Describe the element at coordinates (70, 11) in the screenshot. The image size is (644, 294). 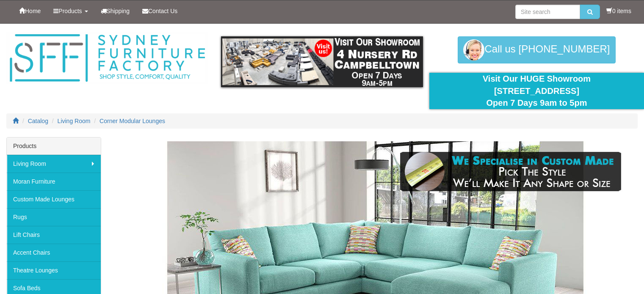
I see `a: Products` at that location.